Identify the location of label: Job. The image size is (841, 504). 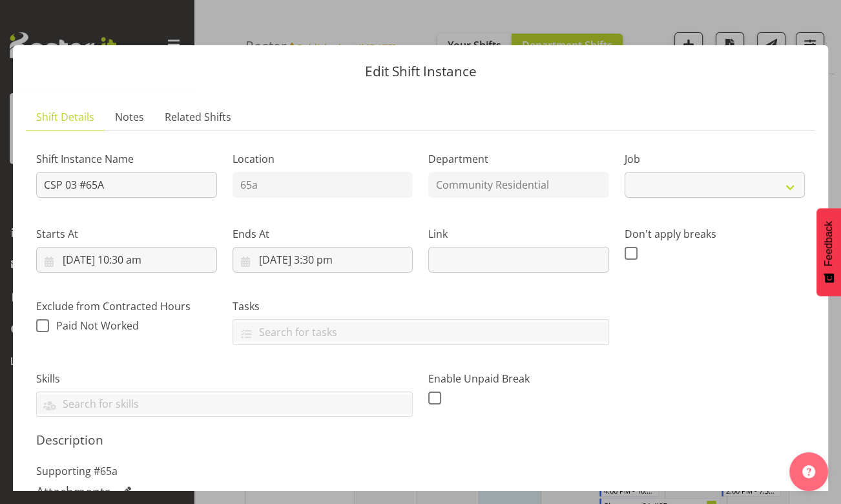
(715, 158).